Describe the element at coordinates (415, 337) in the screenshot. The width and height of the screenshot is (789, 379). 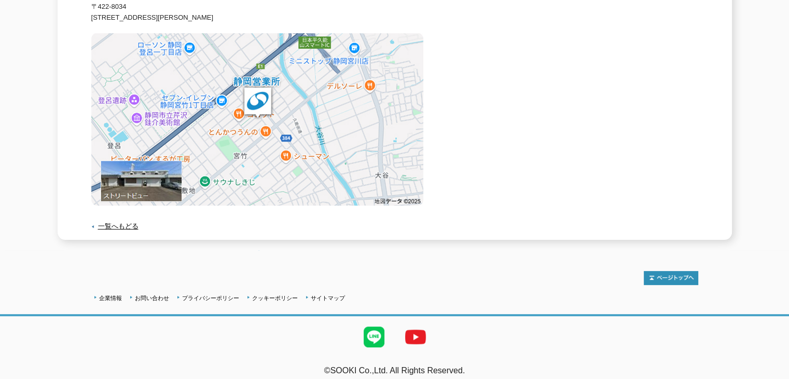
I see `img: YouTube` at that location.